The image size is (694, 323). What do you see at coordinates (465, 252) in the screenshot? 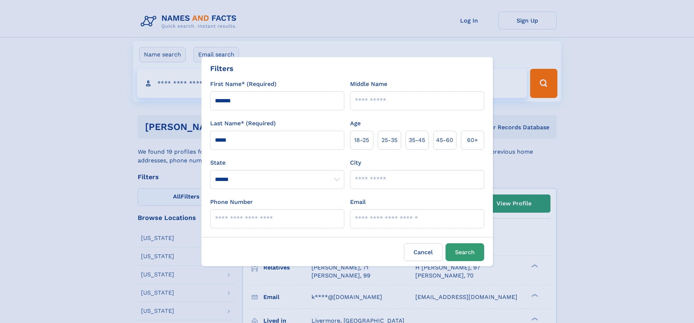
I see `button: Search` at bounding box center [465, 252].